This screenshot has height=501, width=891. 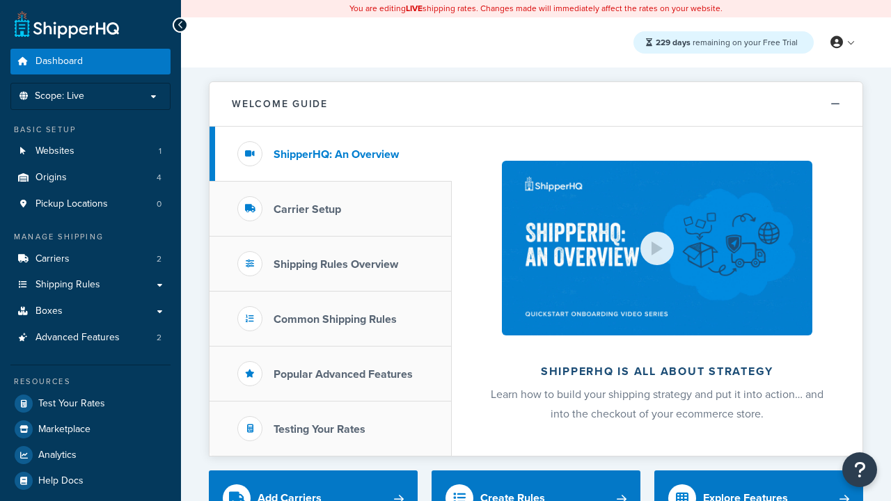 What do you see at coordinates (72, 404) in the screenshot?
I see `span: Test Your Rates` at bounding box center [72, 404].